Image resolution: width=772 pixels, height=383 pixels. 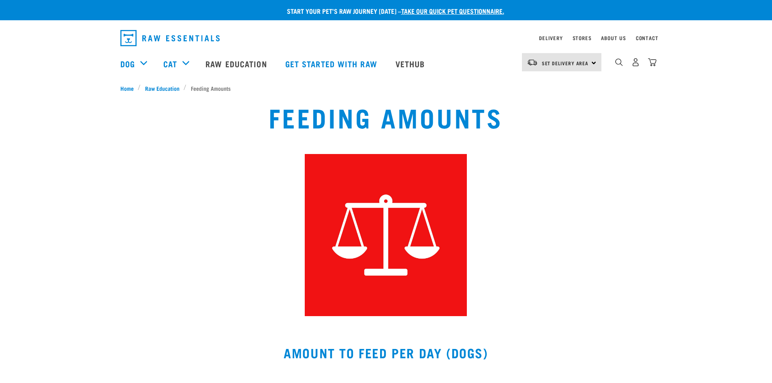 I want to click on span: Home, so click(x=127, y=88).